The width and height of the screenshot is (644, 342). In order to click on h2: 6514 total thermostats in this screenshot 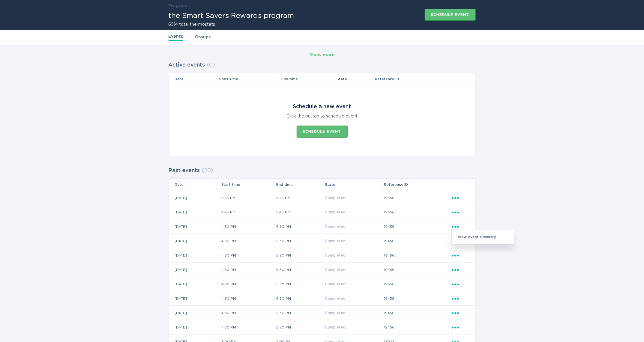, I will do `click(231, 25)`.